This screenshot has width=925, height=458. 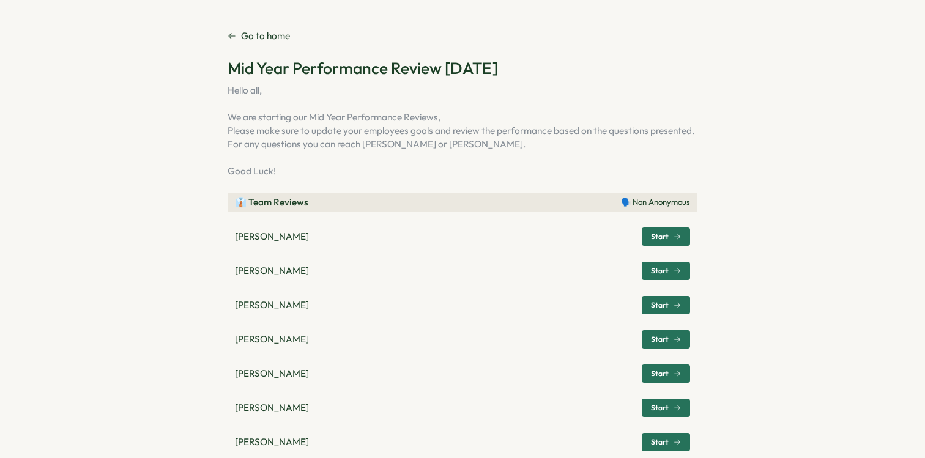 I want to click on p: 🗣️ Non Anonymous, so click(x=655, y=202).